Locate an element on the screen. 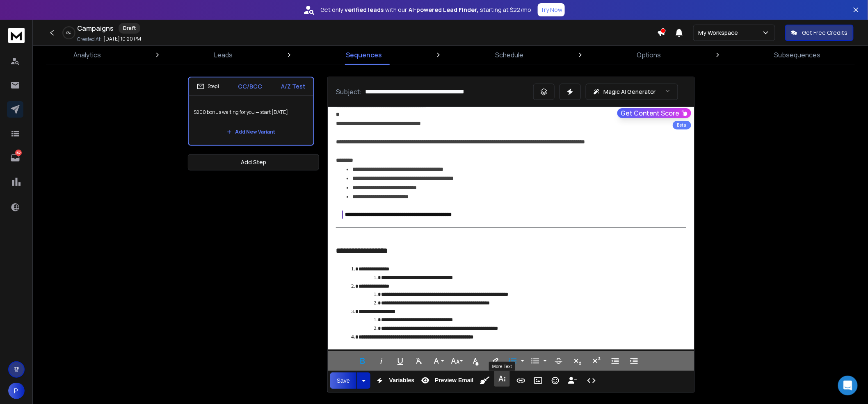  button: Decrease Indent (⌘[) is located at coordinates (615, 362).